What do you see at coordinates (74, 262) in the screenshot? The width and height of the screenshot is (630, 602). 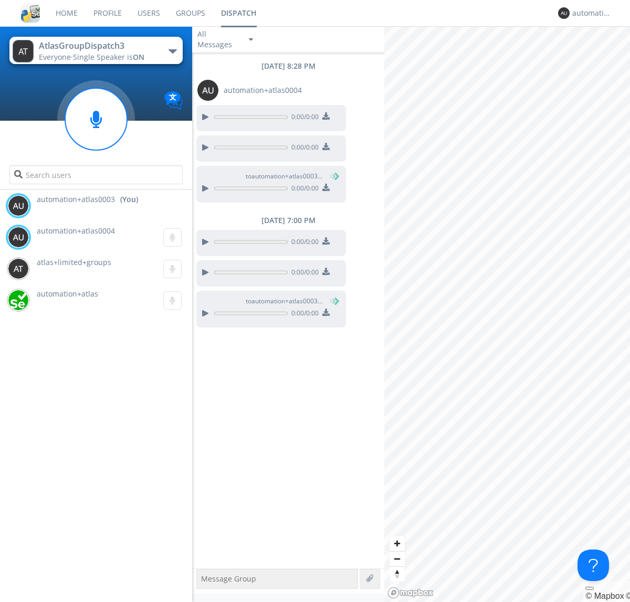 I see `span: atlas+limited+groups` at bounding box center [74, 262].